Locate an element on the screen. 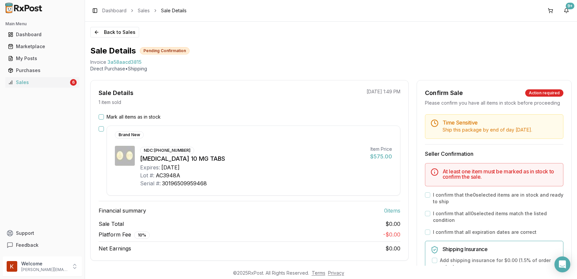  div: Sales is located at coordinates (38, 82).